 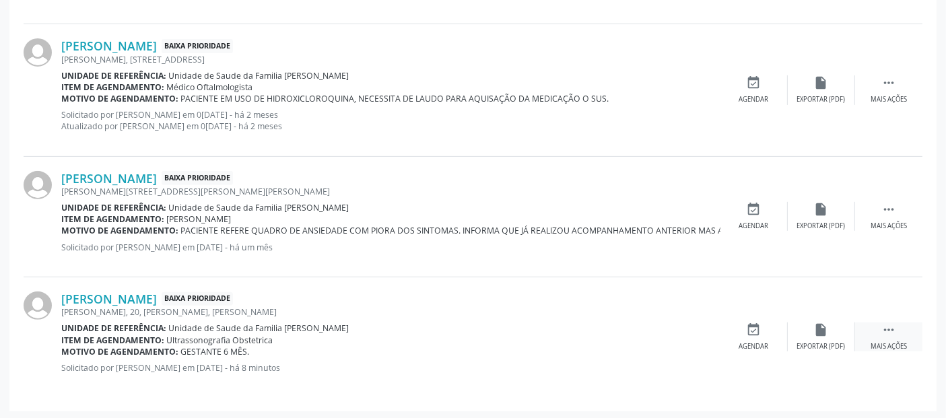 What do you see at coordinates (395, 98) in the screenshot?
I see `span: PACIENTE EM USO DE HIDROXICLOROQUINA, NECESSITA DE LAUDO PARA AQUISAÇÃO DA MEDICAÇÃO O SUS.` at bounding box center [395, 98].